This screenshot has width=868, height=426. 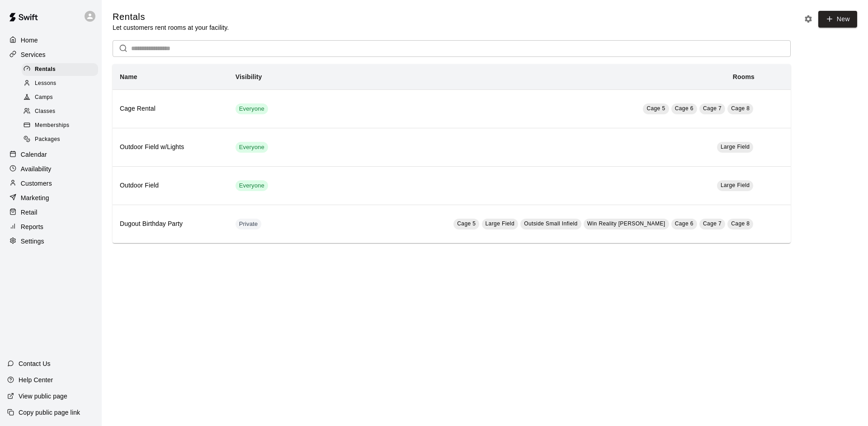 I want to click on span: Memberships, so click(x=52, y=126).